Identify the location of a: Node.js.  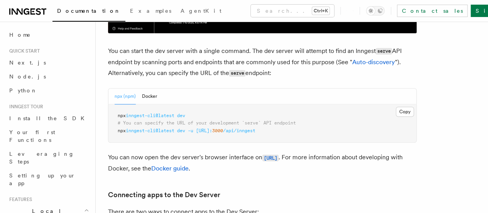
(48, 76).